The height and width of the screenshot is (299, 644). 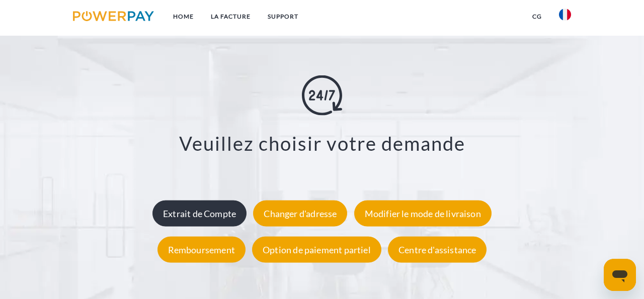 What do you see at coordinates (283, 17) in the screenshot?
I see `a: Support` at bounding box center [283, 17].